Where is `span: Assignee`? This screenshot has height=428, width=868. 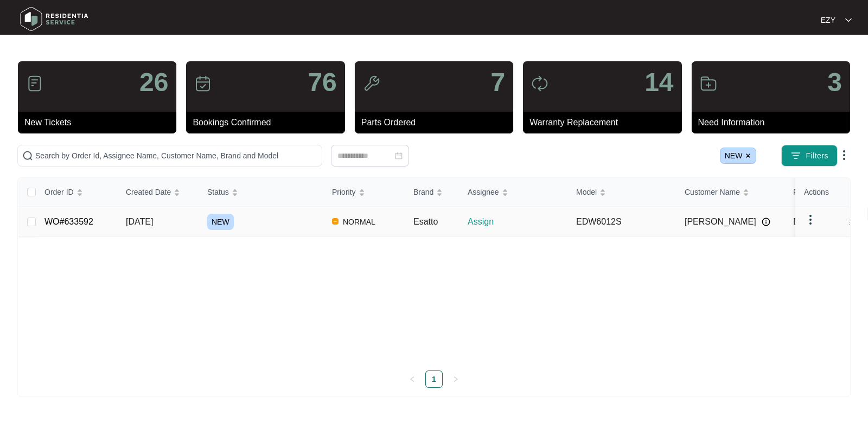
span: Assignee is located at coordinates (483, 192).